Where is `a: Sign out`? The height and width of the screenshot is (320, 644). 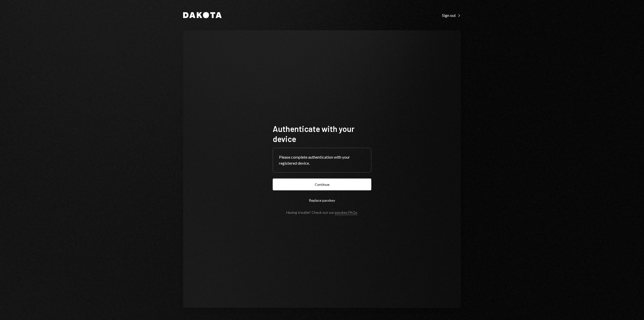 a: Sign out is located at coordinates (452, 15).